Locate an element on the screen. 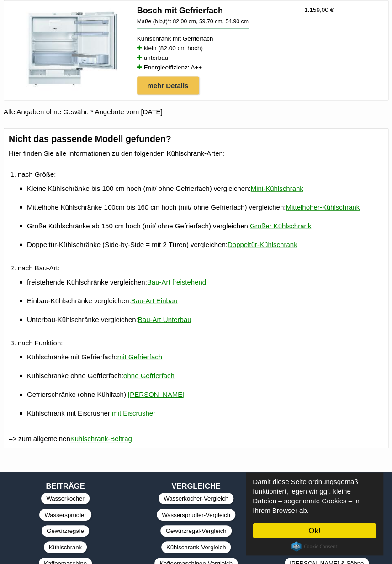  a: Cookie Consent plugin for the EU cookie law is located at coordinates (314, 546).